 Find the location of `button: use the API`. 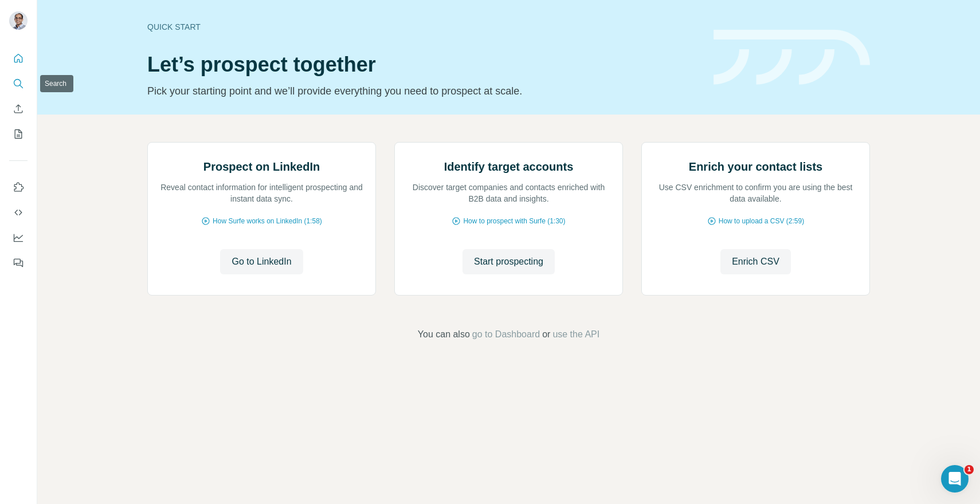

button: use the API is located at coordinates (576, 334).